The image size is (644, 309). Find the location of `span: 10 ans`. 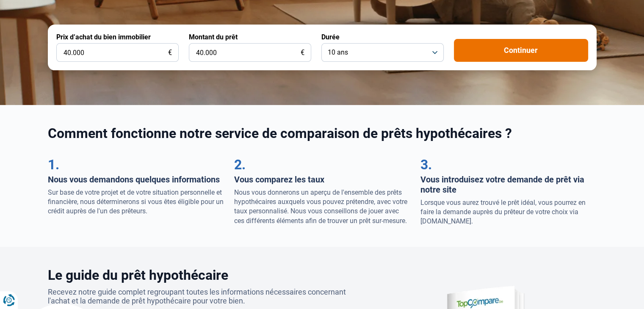

span: 10 ans is located at coordinates (338, 52).